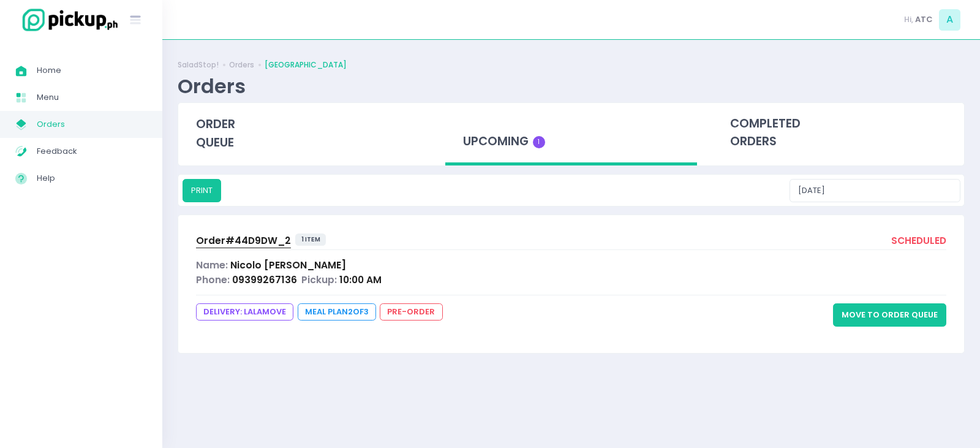 The image size is (980, 448). I want to click on div: scheduled, so click(919, 241).